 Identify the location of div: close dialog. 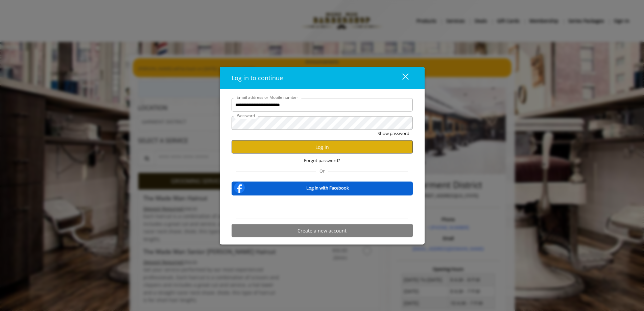
(401, 78).